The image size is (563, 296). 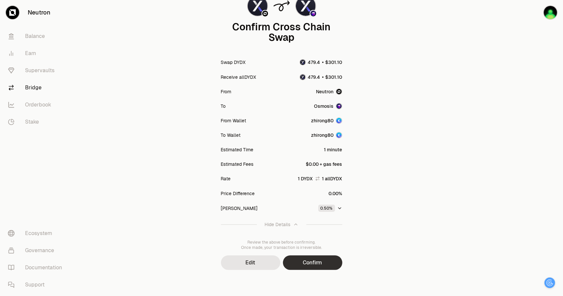 I want to click on div: $0.00 + gas fees, so click(x=324, y=164).